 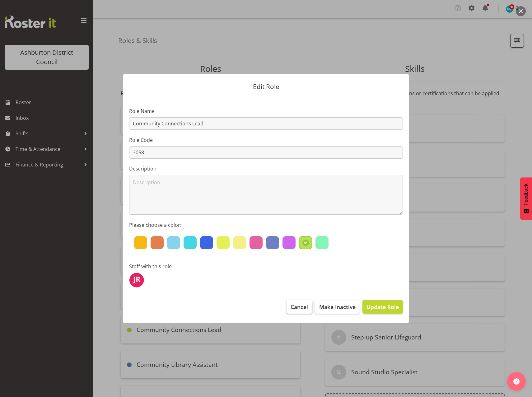 I want to click on button: Cancel, so click(x=299, y=307).